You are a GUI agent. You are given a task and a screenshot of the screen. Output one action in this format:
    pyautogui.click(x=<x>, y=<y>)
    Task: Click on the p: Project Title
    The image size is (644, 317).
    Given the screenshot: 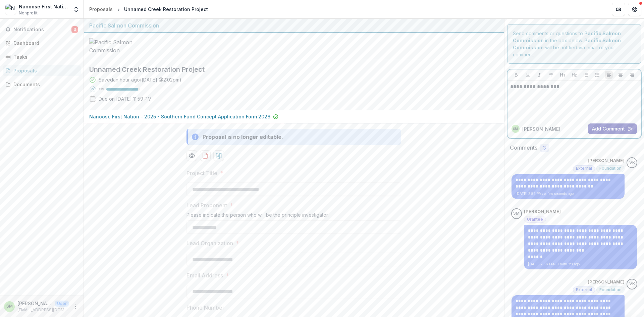 What is the action you would take?
    pyautogui.click(x=202, y=173)
    